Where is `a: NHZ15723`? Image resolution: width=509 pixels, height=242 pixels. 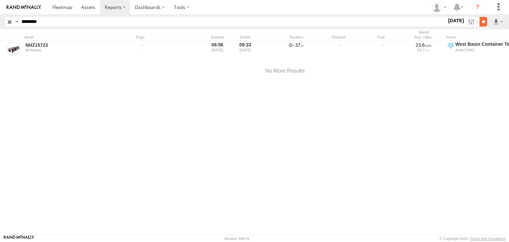
a: NHZ15723 is located at coordinates (71, 45).